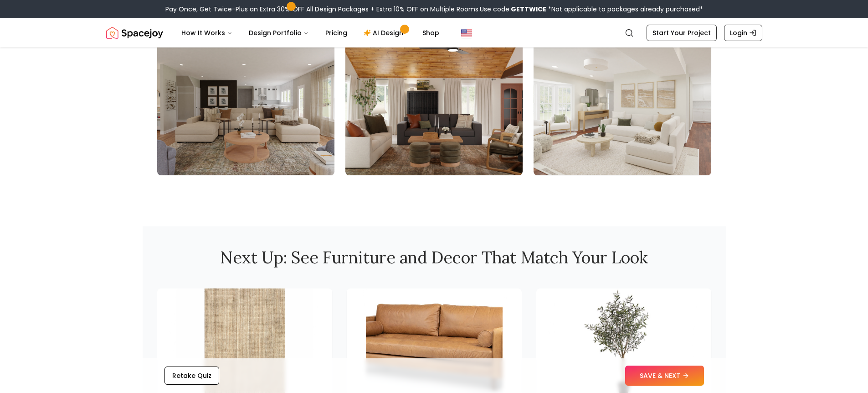 Image resolution: width=868 pixels, height=393 pixels. I want to click on div: Pay Once, Get Twice-Plus an Extra 30% OFF All Design Packages + Extra 10% OFF on Multiple Rooms., so click(434, 9).